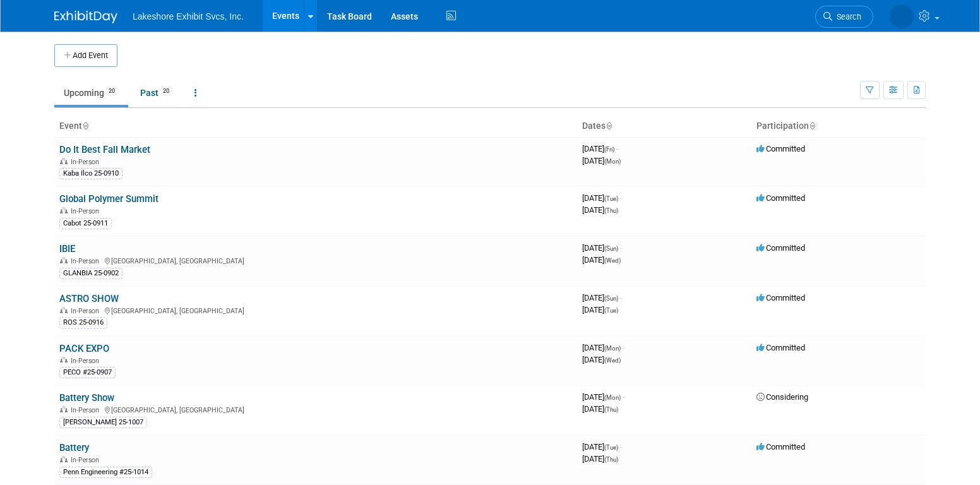  What do you see at coordinates (87, 372) in the screenshot?
I see `div: PECO #25-0907` at bounding box center [87, 372].